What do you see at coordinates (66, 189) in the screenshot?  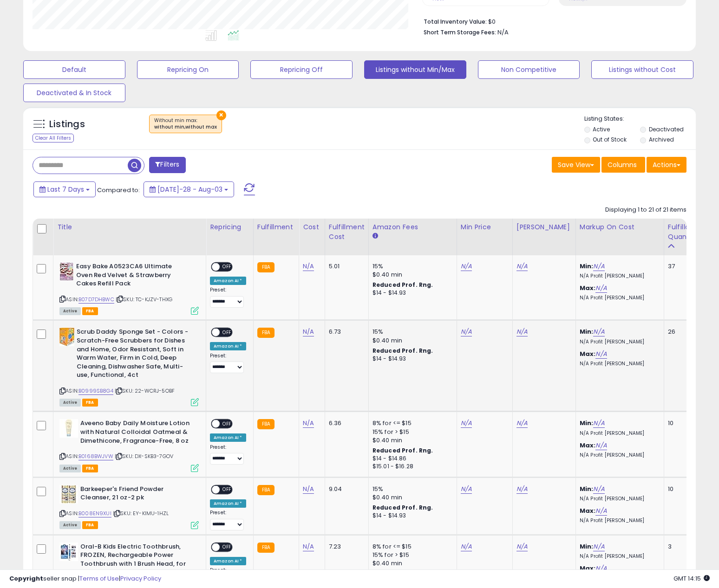 I see `span: Last 7 Days` at bounding box center [66, 189].